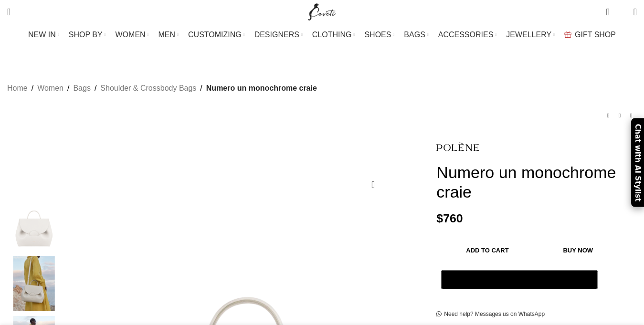 Image resolution: width=644 pixels, height=325 pixels. What do you see at coordinates (466, 35) in the screenshot?
I see `span: ACCESSORIES` at bounding box center [466, 35].